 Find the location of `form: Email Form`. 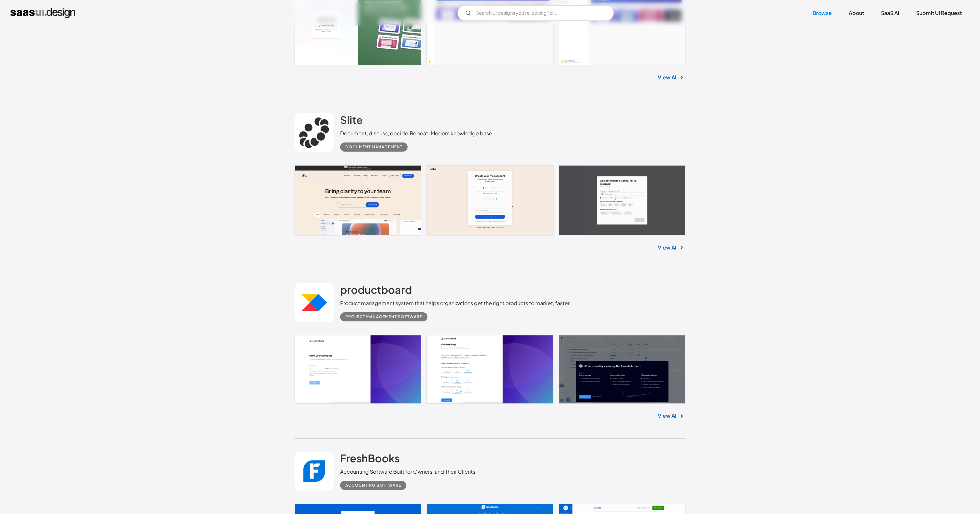

form: Email Form is located at coordinates (536, 13).